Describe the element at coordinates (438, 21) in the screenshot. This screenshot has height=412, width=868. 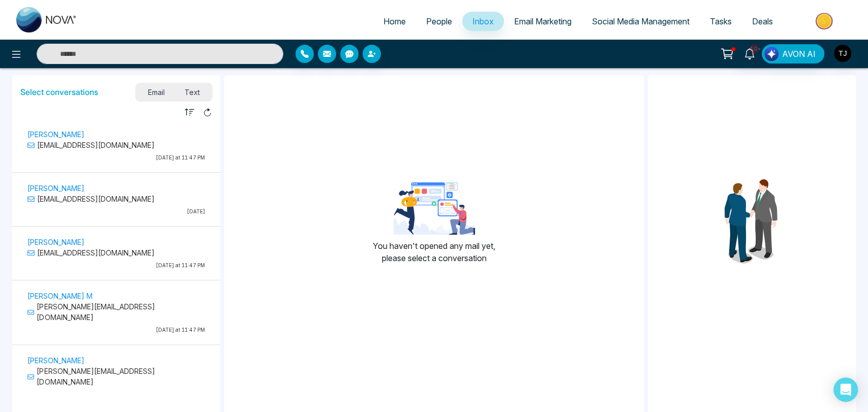
I see `span: People` at that location.